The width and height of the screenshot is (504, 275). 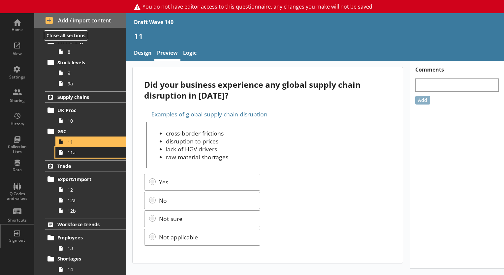 I want to click on span: UK Proc, so click(x=86, y=110).